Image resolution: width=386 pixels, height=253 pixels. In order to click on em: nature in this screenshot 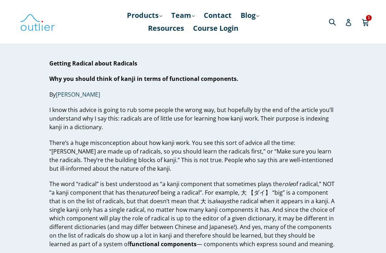, I will do `click(144, 192)`.